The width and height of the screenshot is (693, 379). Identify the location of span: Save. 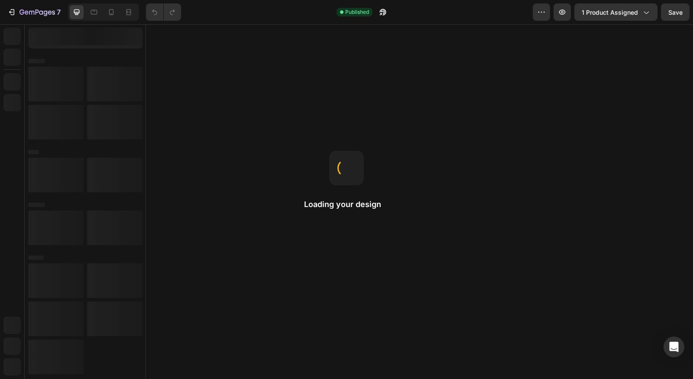
(675, 12).